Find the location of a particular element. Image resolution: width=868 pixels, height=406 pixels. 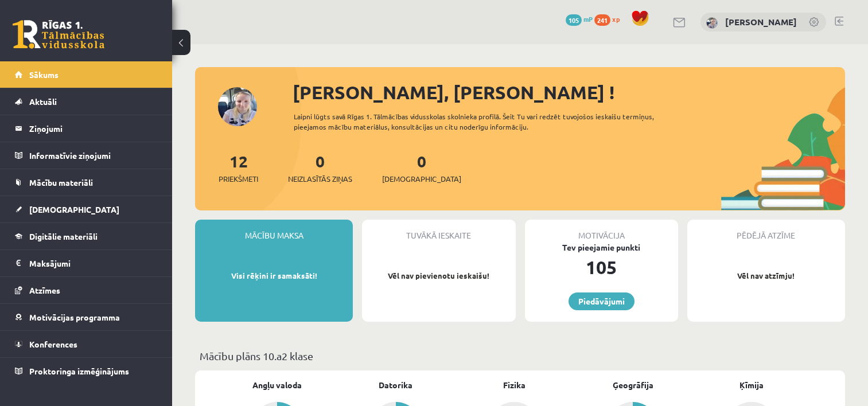

a: Maksājumi is located at coordinates (86, 263).